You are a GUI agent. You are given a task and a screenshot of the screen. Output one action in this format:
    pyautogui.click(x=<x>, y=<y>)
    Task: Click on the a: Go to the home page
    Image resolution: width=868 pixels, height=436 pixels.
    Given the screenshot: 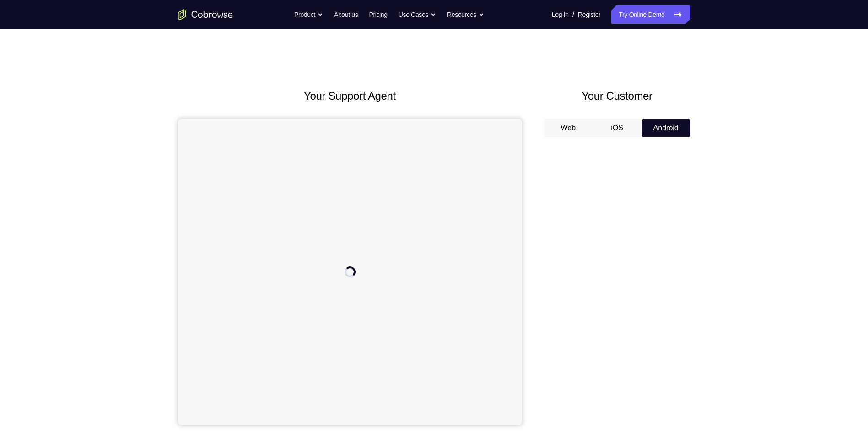 What is the action you would take?
    pyautogui.click(x=205, y=15)
    